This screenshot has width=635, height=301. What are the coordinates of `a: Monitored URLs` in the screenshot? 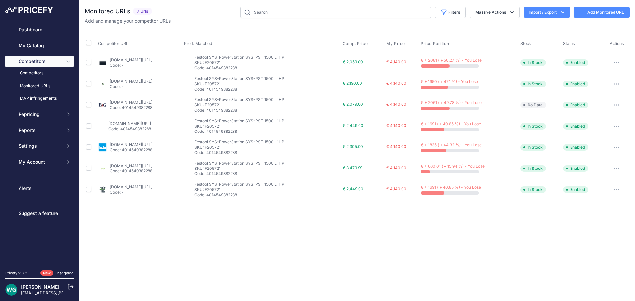 It's located at (39, 86).